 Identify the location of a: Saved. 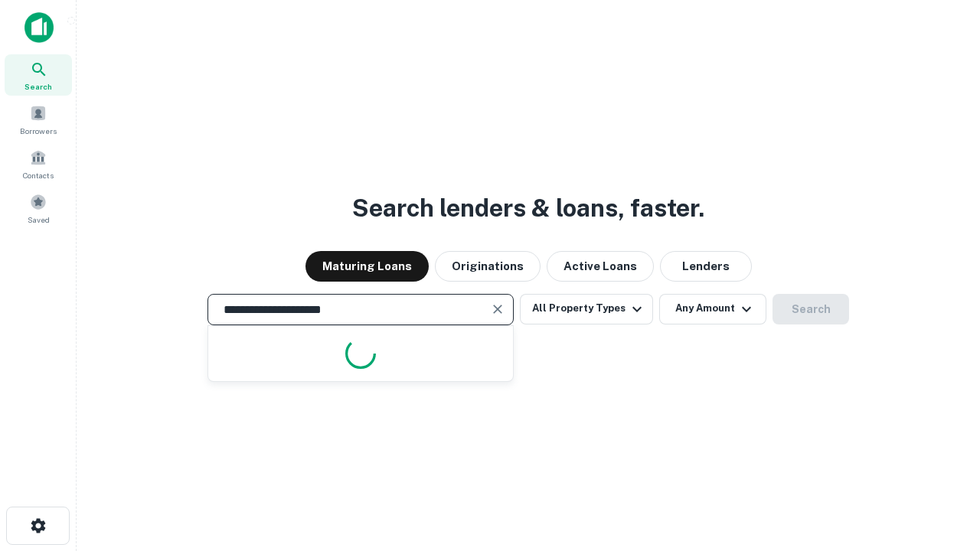
(38, 208).